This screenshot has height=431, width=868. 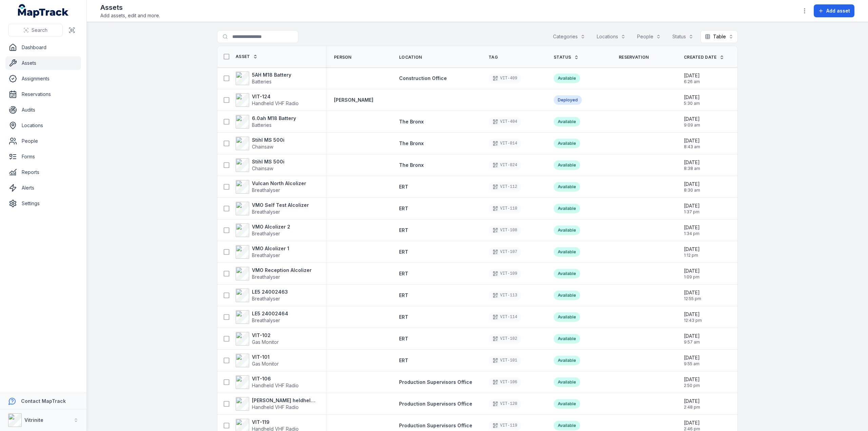 What do you see at coordinates (838, 11) in the screenshot?
I see `span: Add asset` at bounding box center [838, 11].